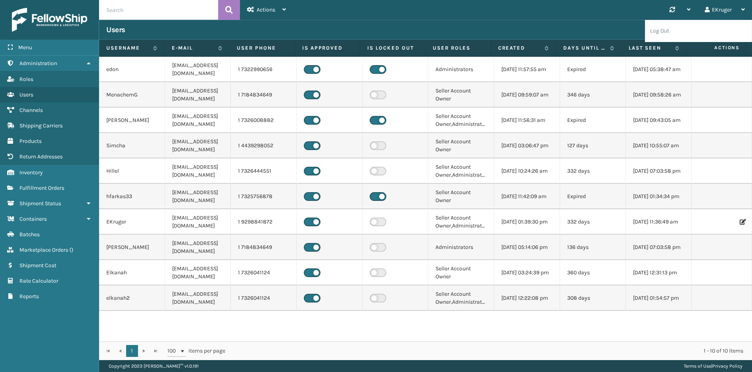  What do you see at coordinates (132, 273) in the screenshot?
I see `td: Elkanah` at bounding box center [132, 273].